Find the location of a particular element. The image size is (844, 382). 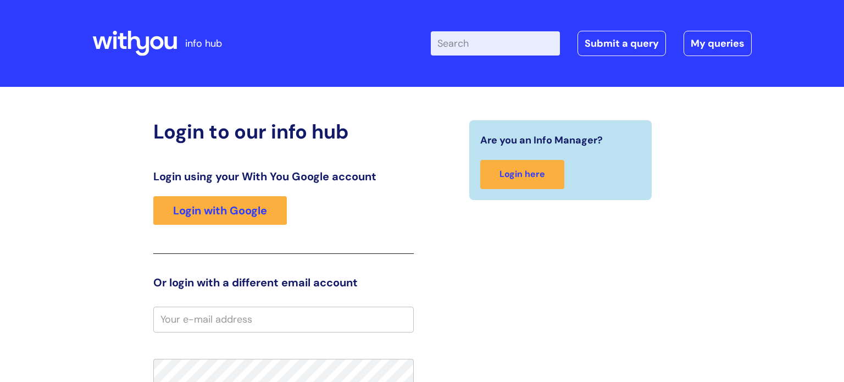

p: info hub is located at coordinates (203, 43).